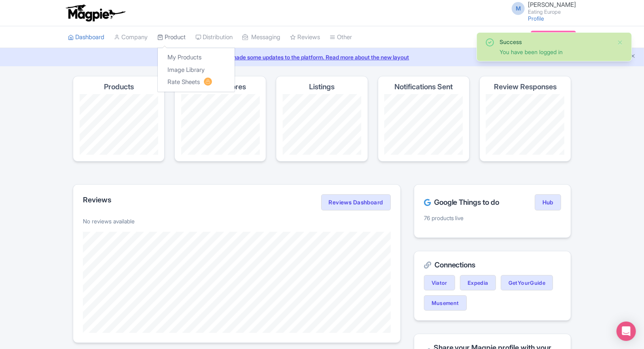 This screenshot has width=644, height=349. What do you see at coordinates (555, 52) in the screenshot?
I see `div: You have been logged in` at bounding box center [555, 52].